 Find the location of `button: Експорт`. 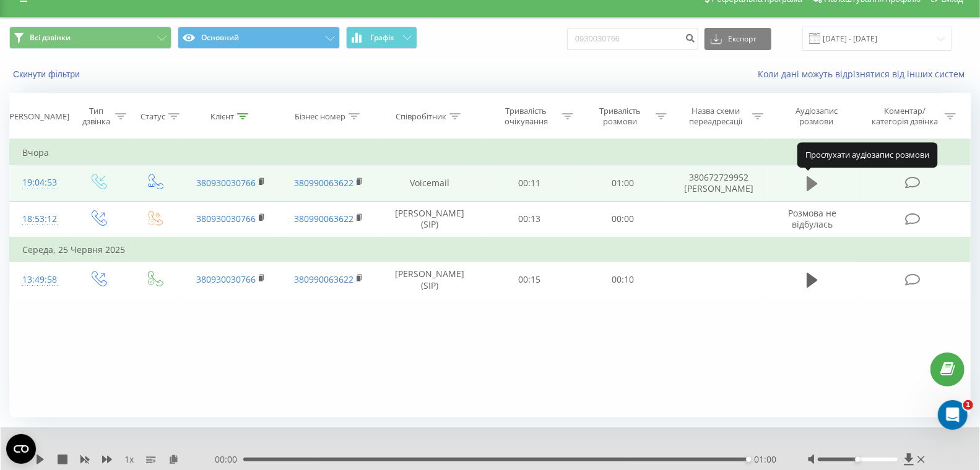

button: Експорт is located at coordinates (738, 39).